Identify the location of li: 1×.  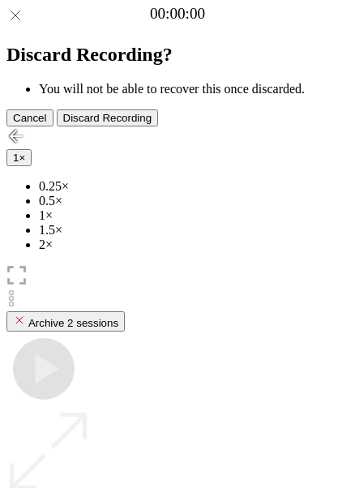
(194, 216).